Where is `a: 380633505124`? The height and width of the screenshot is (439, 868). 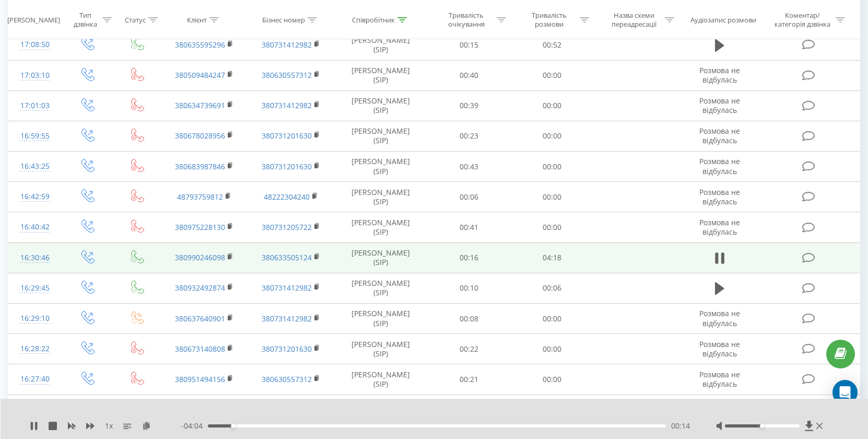
a: 380633505124 is located at coordinates (287, 257).